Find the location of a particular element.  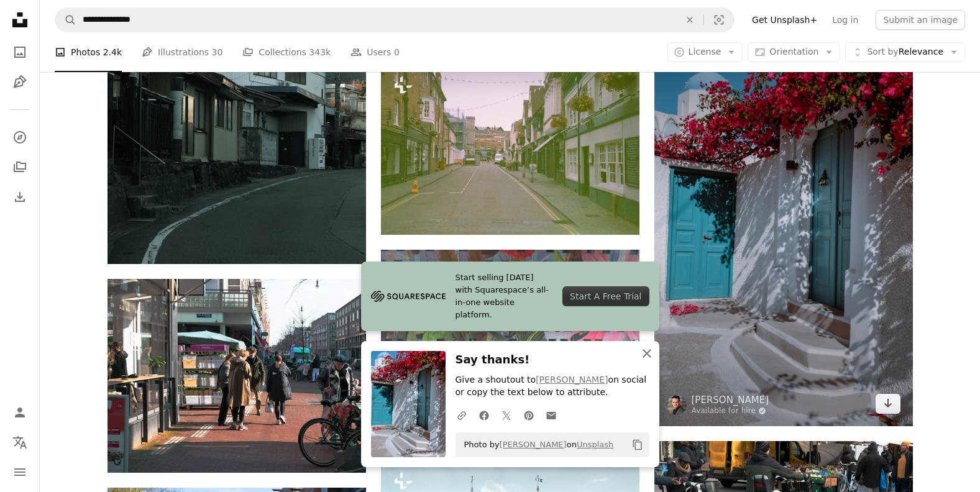

a: Get Unsplash+ is located at coordinates (784, 20).